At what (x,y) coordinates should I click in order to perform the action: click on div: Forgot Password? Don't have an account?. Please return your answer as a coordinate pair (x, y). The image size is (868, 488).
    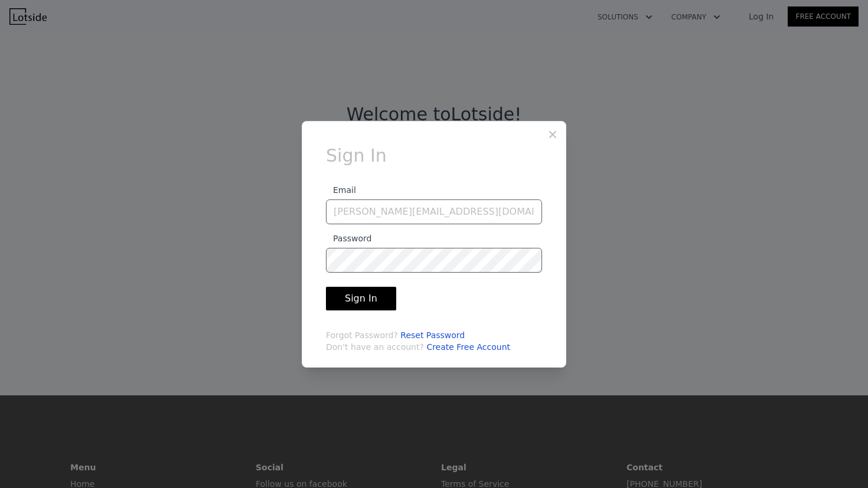
    Looking at the image, I should click on (434, 341).